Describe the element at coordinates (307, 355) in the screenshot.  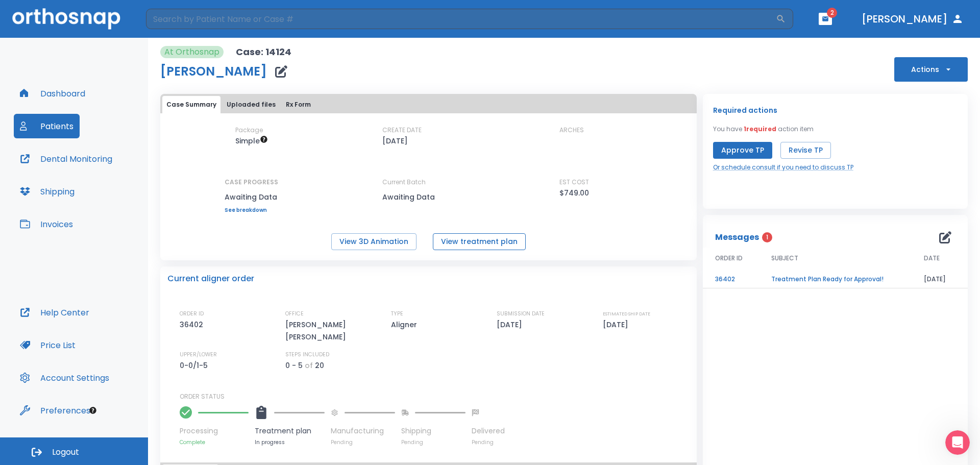
I see `p: STEPS INCLUDED` at that location.